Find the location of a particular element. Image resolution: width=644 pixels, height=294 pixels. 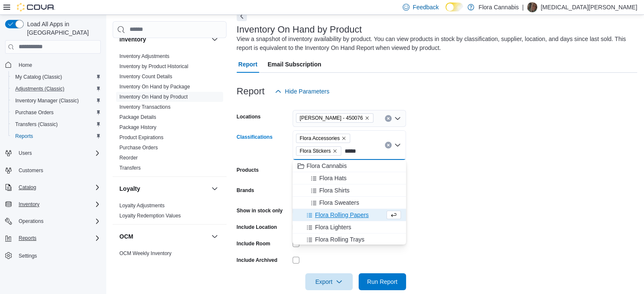

button: Open list of options is located at coordinates (397, 118).